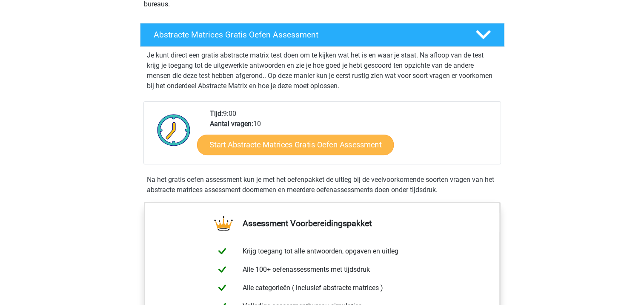 The height and width of the screenshot is (305, 644). I want to click on b: Tijd:, so click(216, 113).